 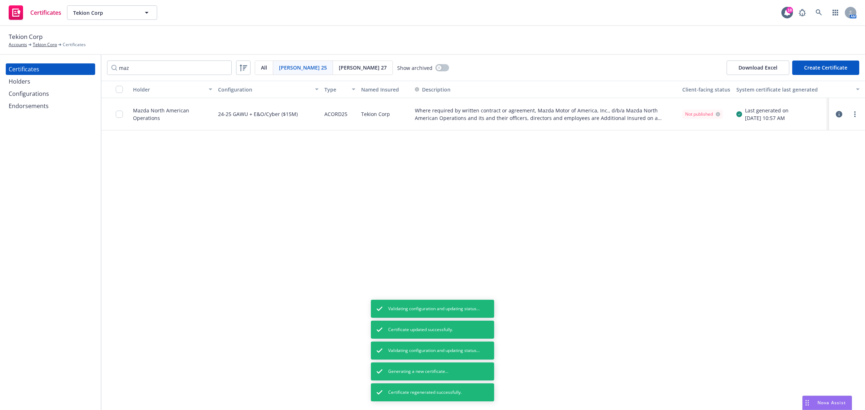 I want to click on a: Configurations, so click(x=50, y=94).